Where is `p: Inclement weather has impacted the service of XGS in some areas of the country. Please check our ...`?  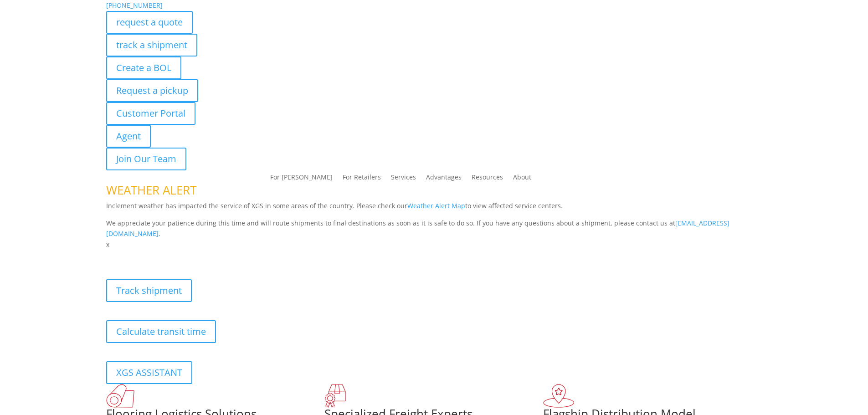
p: Inclement weather has impacted the service of XGS in some areas of the country. Please check our ... is located at coordinates (434, 209).